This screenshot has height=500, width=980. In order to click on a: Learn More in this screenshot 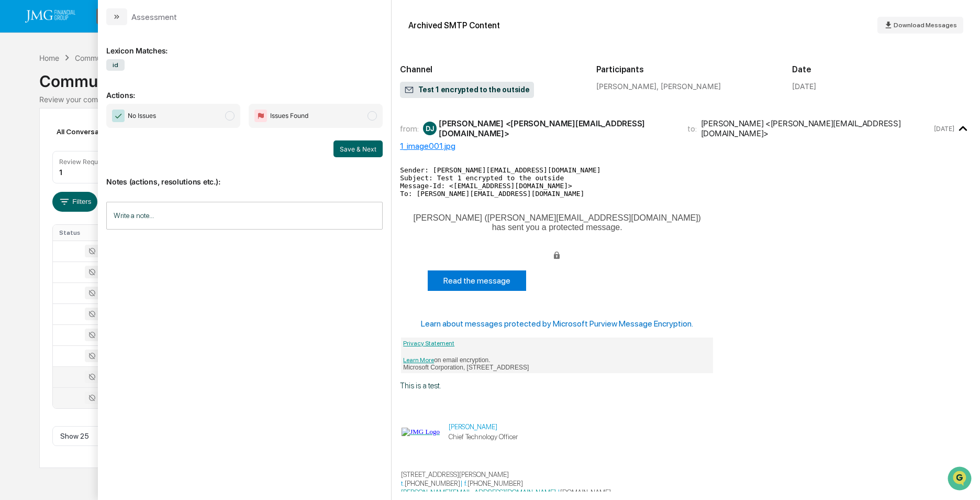, I will do `click(418, 360)`.